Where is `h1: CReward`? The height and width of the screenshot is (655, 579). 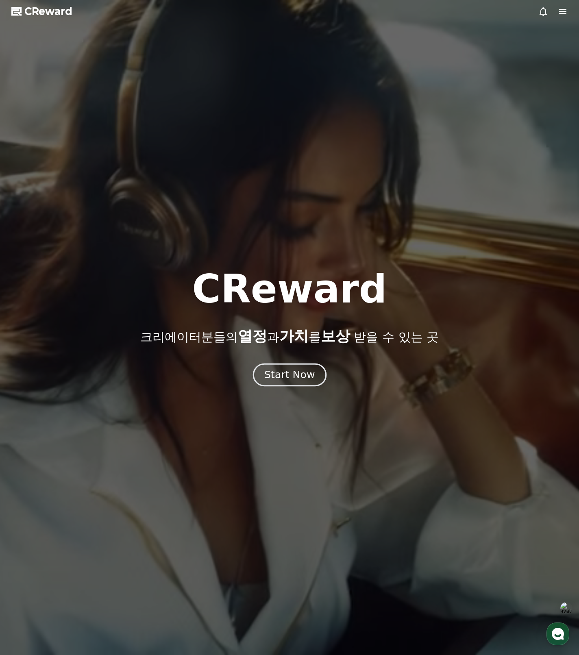 h1: CReward is located at coordinates (289, 289).